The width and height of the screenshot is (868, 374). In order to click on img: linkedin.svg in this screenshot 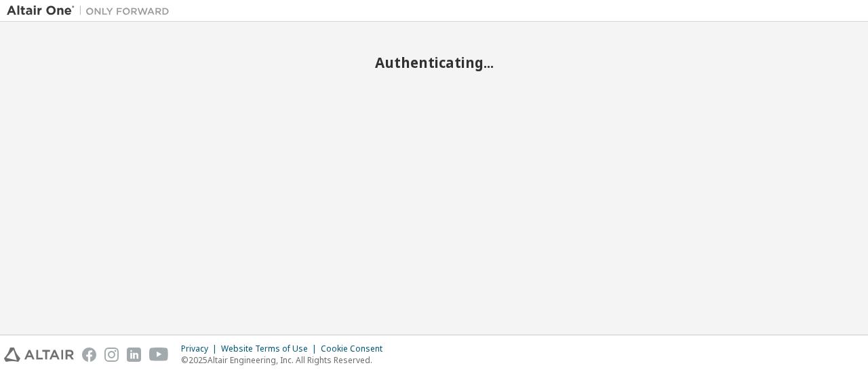, I will do `click(134, 354)`.